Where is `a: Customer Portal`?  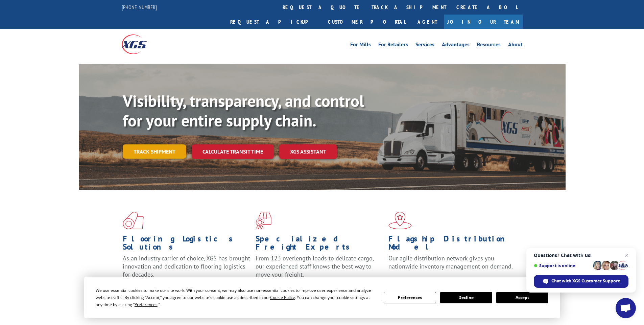
a: Customer Portal is located at coordinates (367, 22).